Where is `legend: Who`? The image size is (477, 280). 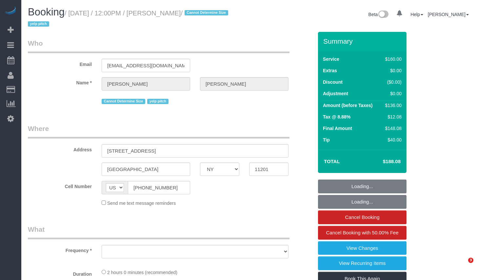 legend: Who is located at coordinates (159, 46).